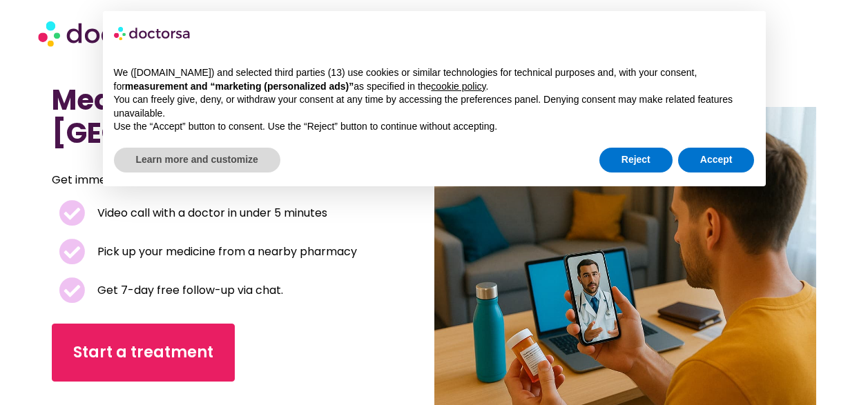 Image resolution: width=868 pixels, height=405 pixels. I want to click on span: Get 7-day free follow-up via chat., so click(188, 291).